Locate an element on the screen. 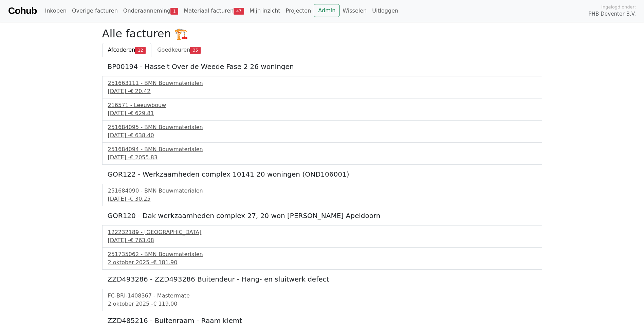 This screenshot has width=644, height=324. h5: BP00194 - Hasselt Over de Weede Fase 2 26 woningen is located at coordinates (322, 67).